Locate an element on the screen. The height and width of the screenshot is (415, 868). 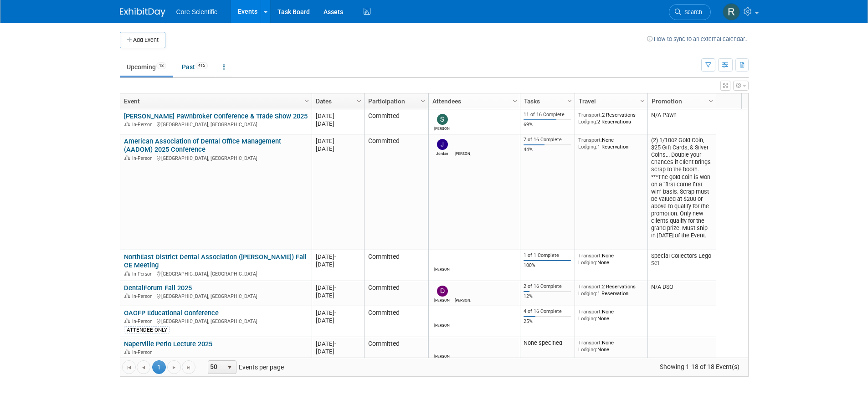
span: select is located at coordinates (230, 367).